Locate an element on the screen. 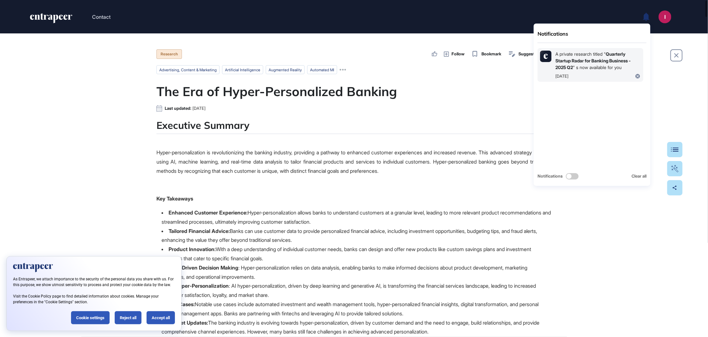 This screenshot has height=337, width=708. strong: AI Hyper-Personalization is located at coordinates (198, 286).